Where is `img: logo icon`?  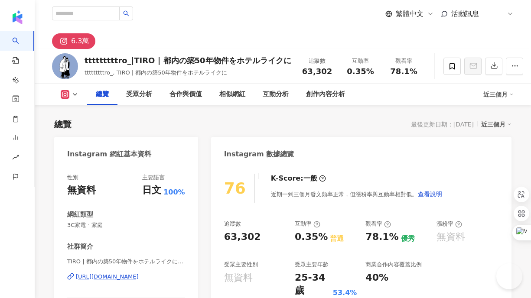 img: logo icon is located at coordinates (17, 17).